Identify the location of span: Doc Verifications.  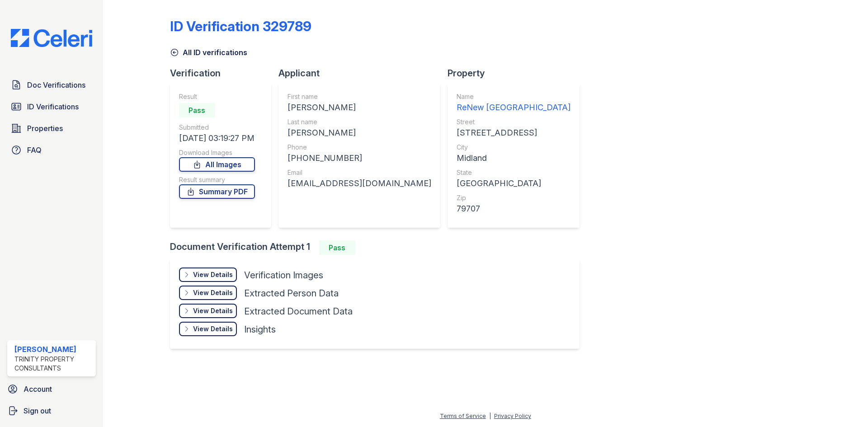
(56, 85).